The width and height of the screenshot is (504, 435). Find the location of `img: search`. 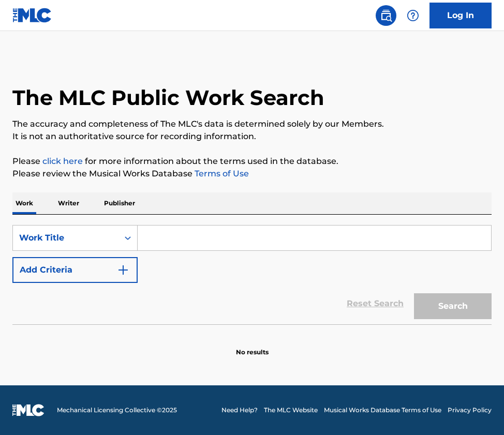

img: search is located at coordinates (386, 16).